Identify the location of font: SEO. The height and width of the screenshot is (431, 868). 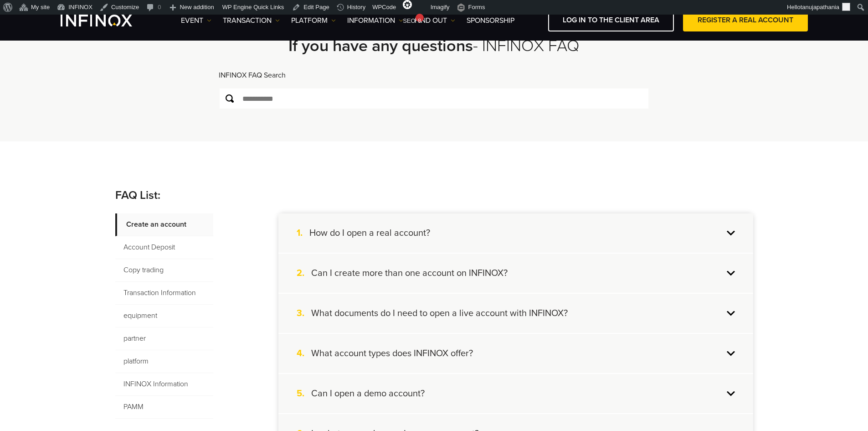
(409, 21).